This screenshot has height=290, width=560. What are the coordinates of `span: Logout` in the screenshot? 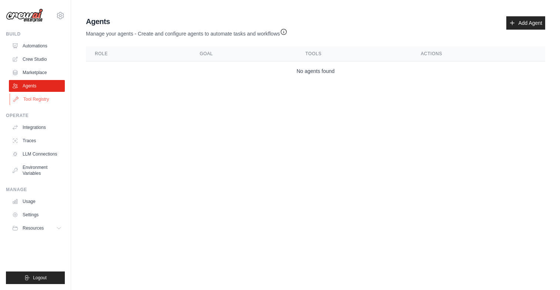 It's located at (40, 278).